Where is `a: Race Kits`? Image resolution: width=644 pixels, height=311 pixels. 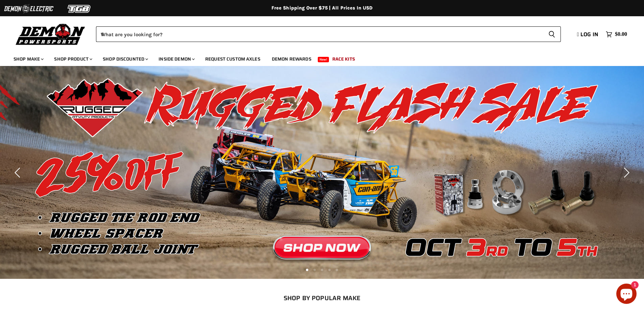 a: Race Kits is located at coordinates (344, 59).